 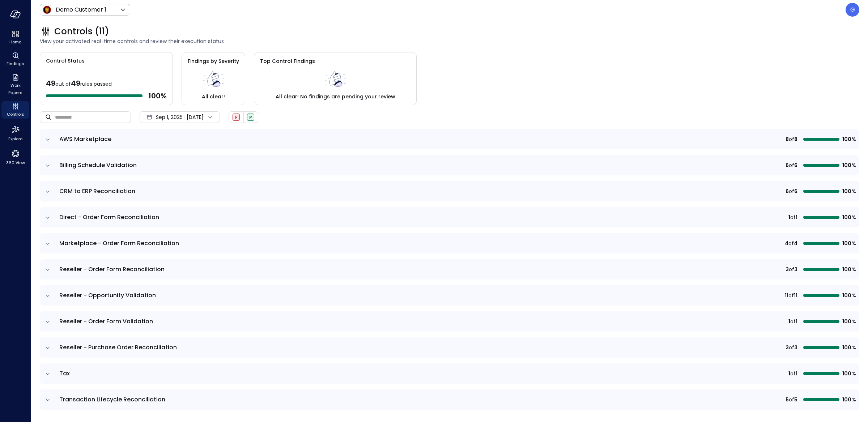 What do you see at coordinates (47, 10) in the screenshot?
I see `img: Icon` at bounding box center [47, 10].